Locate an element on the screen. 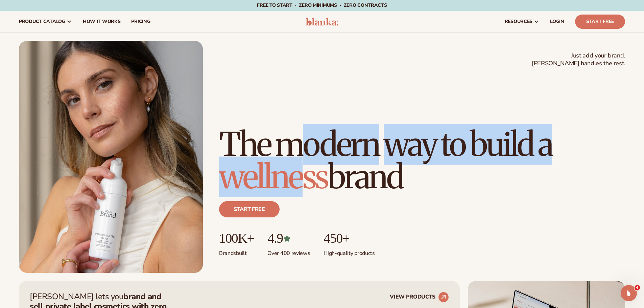 The width and height of the screenshot is (644, 308). a: How It Works is located at coordinates (102, 21).